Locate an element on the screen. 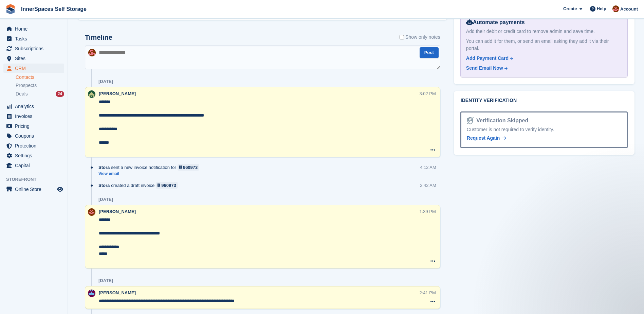 Image resolution: width=644 pixels, height=314 pixels. a: Request Again is located at coordinates (486, 138).